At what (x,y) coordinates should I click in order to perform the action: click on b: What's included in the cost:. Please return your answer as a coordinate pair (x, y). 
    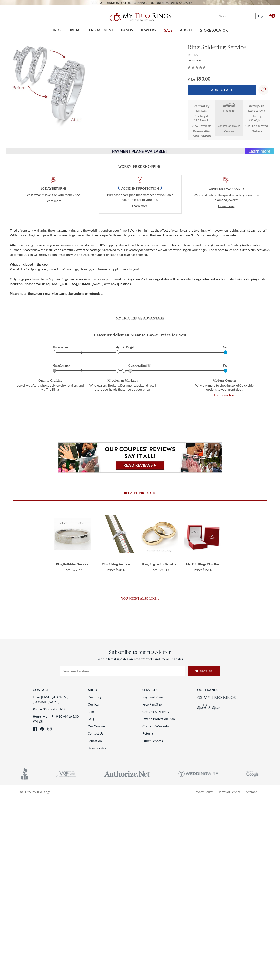
    Looking at the image, I should click on (29, 264).